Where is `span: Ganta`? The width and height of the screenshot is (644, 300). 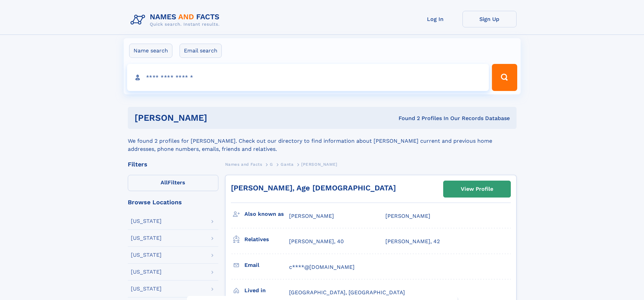
span: Ganta is located at coordinates (287, 164).